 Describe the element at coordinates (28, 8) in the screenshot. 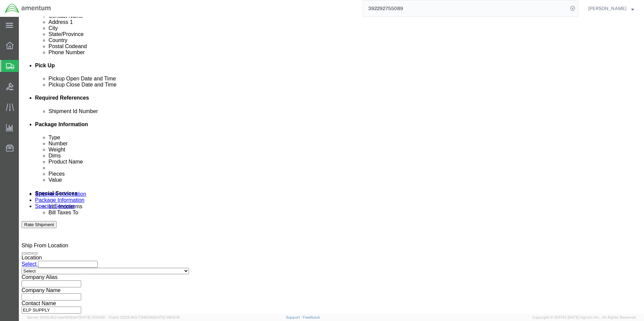

I see `img: logo` at that location.